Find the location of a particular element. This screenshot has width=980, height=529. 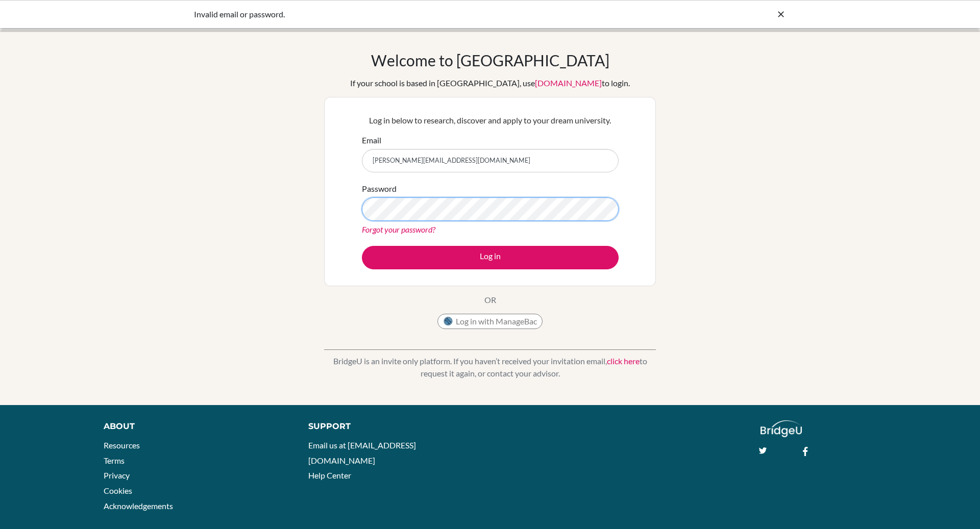

a: Cookies is located at coordinates (118, 490).